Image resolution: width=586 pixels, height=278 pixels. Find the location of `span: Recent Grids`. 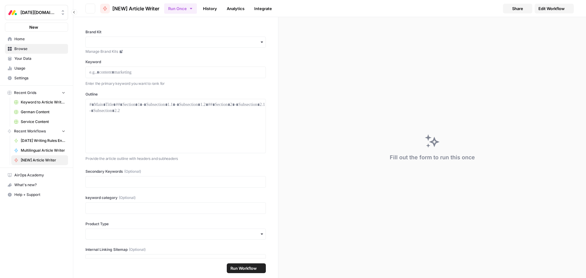

span: Recent Grids is located at coordinates (25, 93).